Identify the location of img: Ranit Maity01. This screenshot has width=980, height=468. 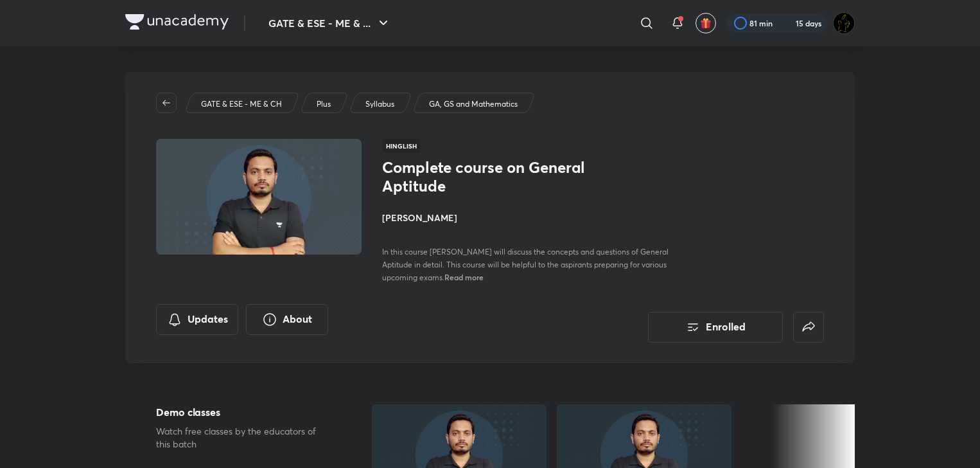
(844, 23).